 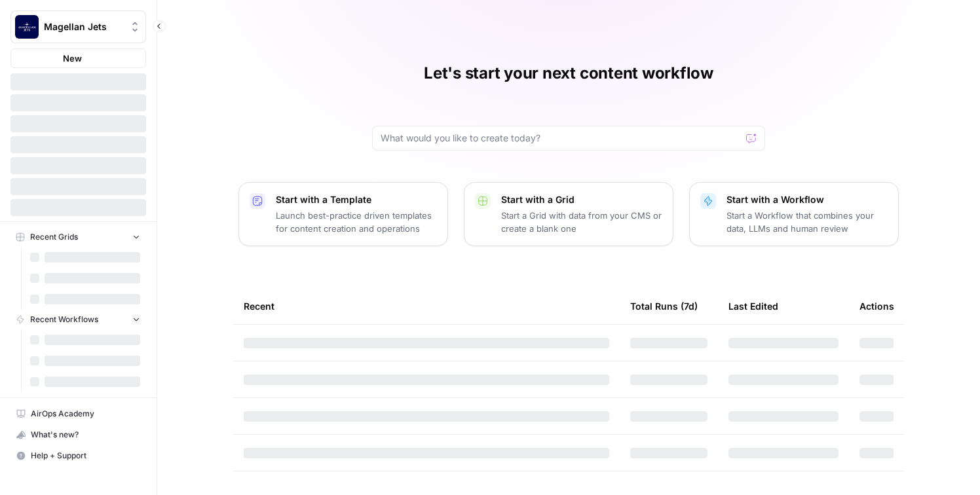 What do you see at coordinates (426, 306) in the screenshot?
I see `div: Recent` at bounding box center [426, 306].